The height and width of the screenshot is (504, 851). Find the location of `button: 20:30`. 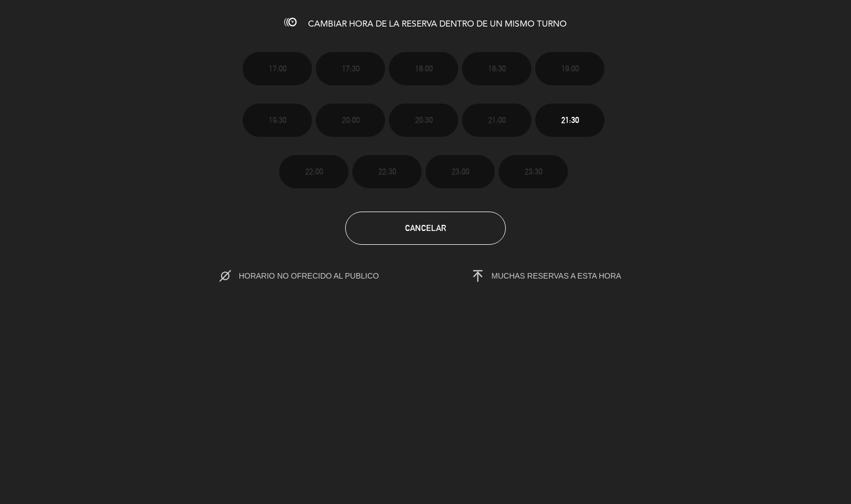

button: 20:30 is located at coordinates (423, 120).